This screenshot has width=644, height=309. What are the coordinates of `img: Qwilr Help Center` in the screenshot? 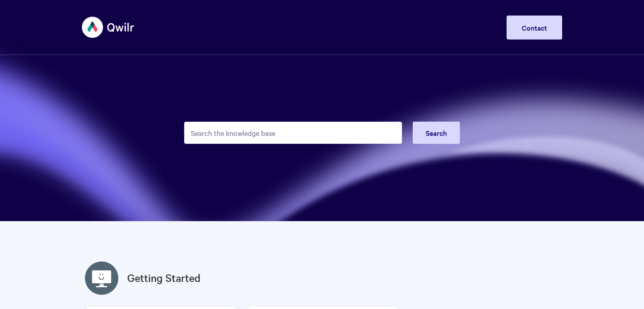 It's located at (108, 27).